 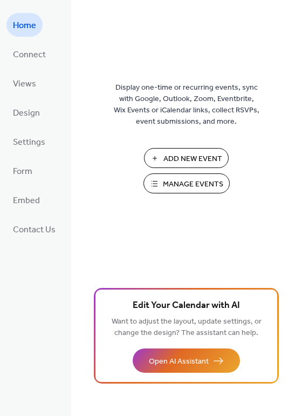 I want to click on a: Contact Us, so click(x=34, y=229).